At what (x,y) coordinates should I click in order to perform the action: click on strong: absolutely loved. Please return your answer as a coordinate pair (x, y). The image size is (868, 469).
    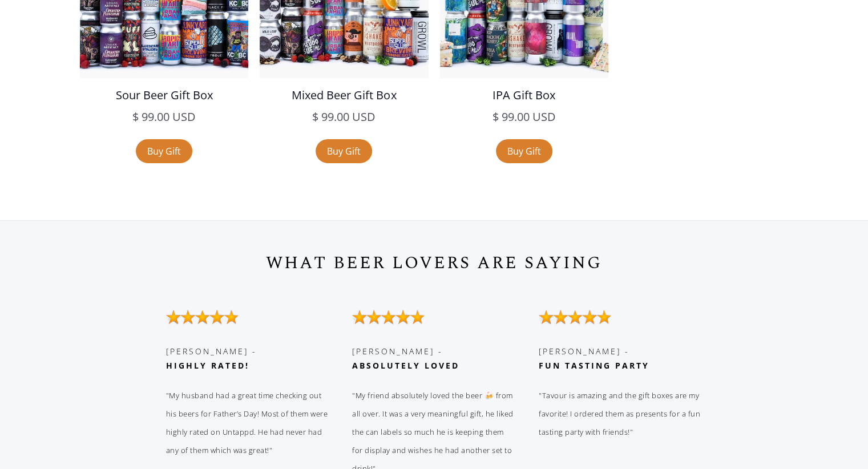
    Looking at the image, I should click on (406, 366).